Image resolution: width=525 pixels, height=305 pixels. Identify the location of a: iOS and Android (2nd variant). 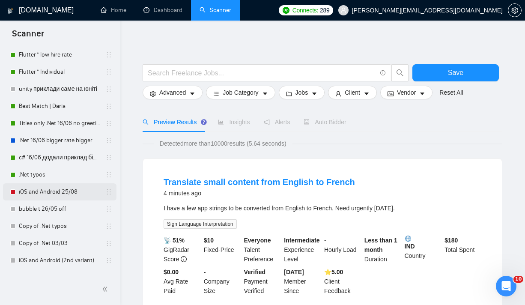
(60, 260).